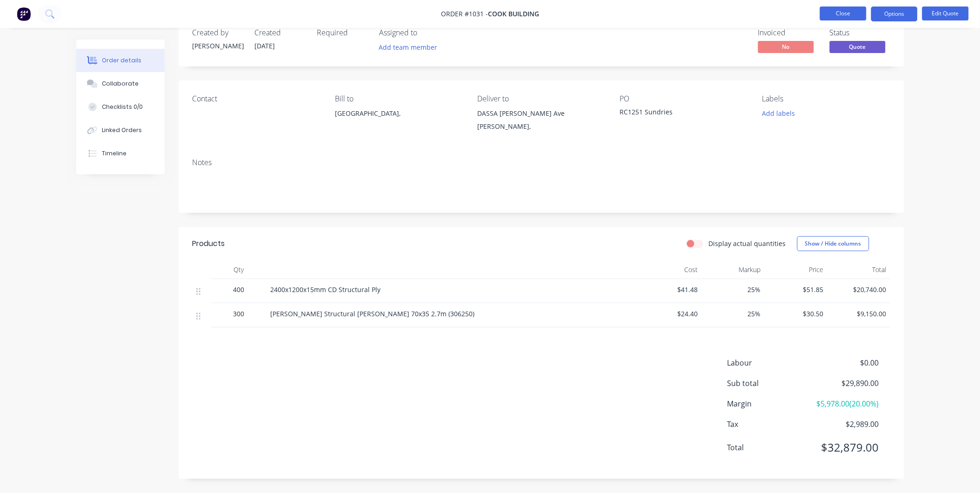 This screenshot has height=493, width=980. Describe the element at coordinates (769, 404) in the screenshot. I see `span: Margin` at that location.